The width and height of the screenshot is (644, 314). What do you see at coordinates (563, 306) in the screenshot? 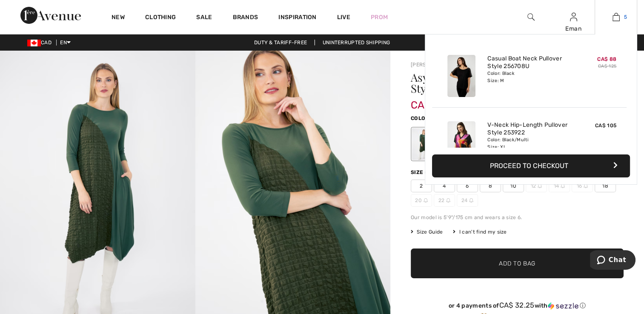
I see `img: Sezzle` at bounding box center [563, 306].